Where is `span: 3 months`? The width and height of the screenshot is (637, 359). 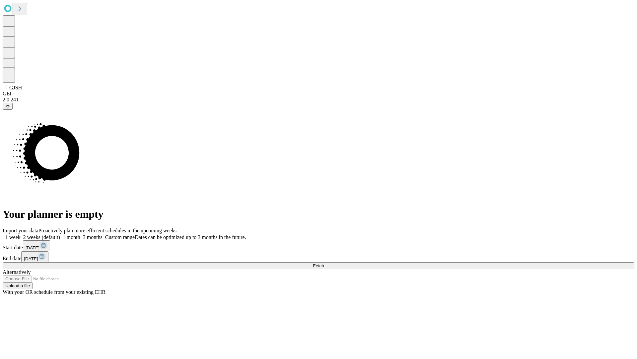 span: 3 months is located at coordinates (93, 237).